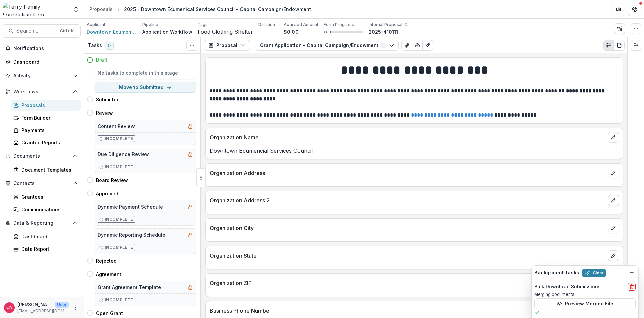 Image resolution: width=644 pixels, height=318 pixels. I want to click on button: Search..., so click(41, 31).